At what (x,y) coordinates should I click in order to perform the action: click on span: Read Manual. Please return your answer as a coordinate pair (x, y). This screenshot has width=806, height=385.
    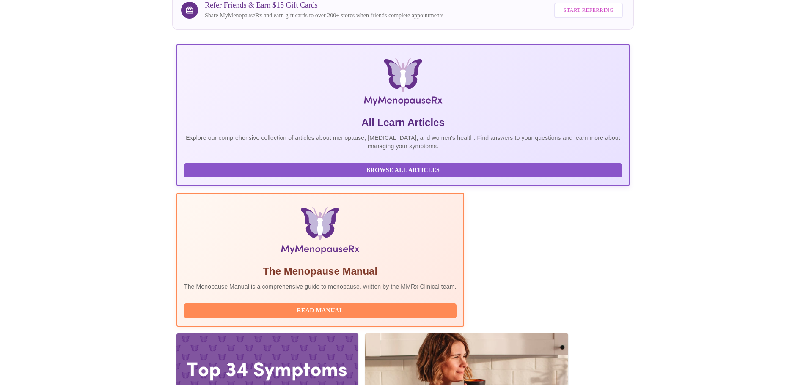
    Looking at the image, I should click on (320, 311).